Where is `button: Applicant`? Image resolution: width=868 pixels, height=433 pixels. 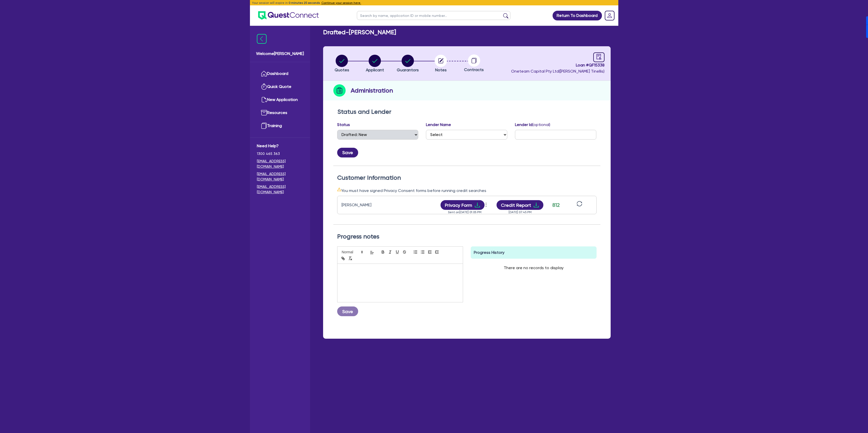
button: Applicant is located at coordinates (375, 64).